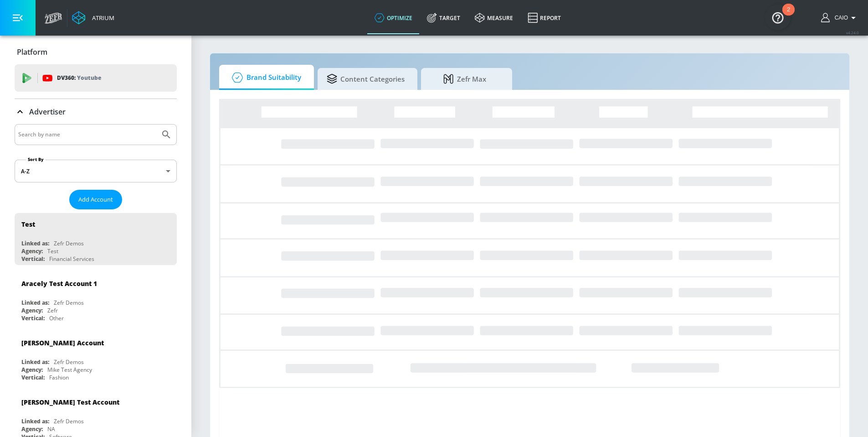 Image resolution: width=868 pixels, height=437 pixels. I want to click on div: NA, so click(51, 429).